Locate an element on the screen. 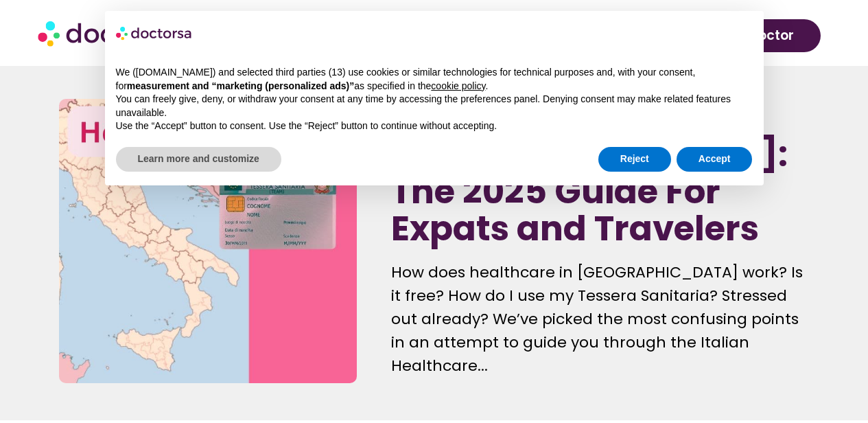 The height and width of the screenshot is (423, 868). img: healthcare system in italy is located at coordinates (208, 241).